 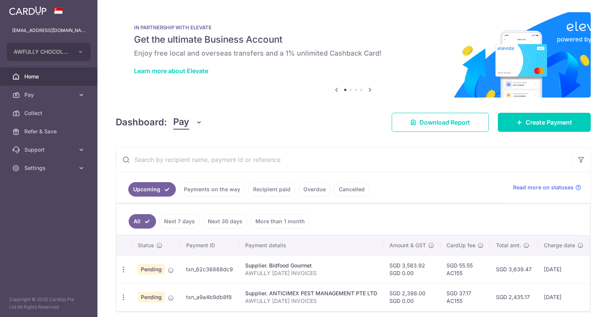 I want to click on a: Create Payment, so click(x=544, y=122).